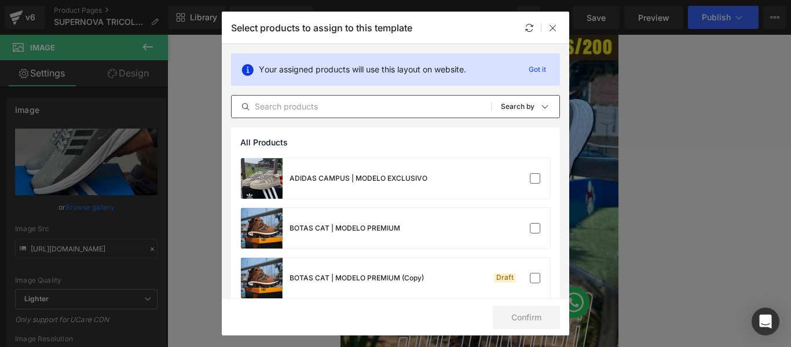 The width and height of the screenshot is (791, 347). Describe the element at coordinates (505, 278) in the screenshot. I see `div: Draft` at that location.